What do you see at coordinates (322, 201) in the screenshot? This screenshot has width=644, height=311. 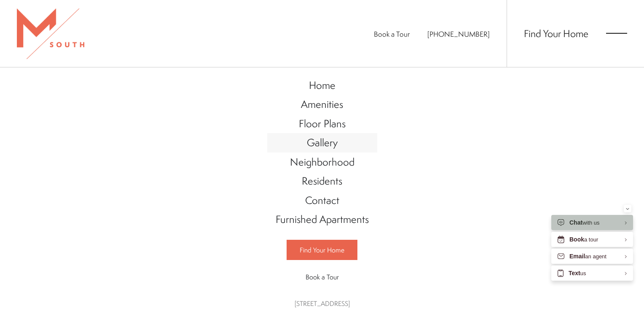 I see `a: Go to Contact` at bounding box center [322, 201].